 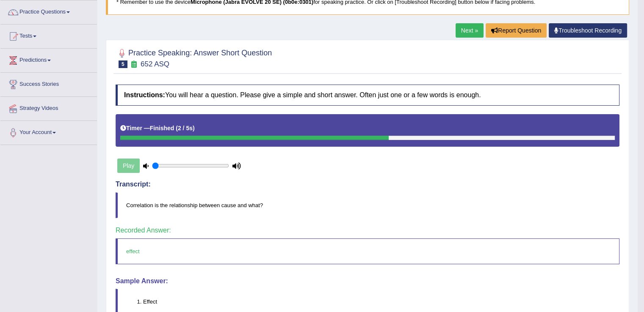 I want to click on h4: Recorded Answer:, so click(x=368, y=230).